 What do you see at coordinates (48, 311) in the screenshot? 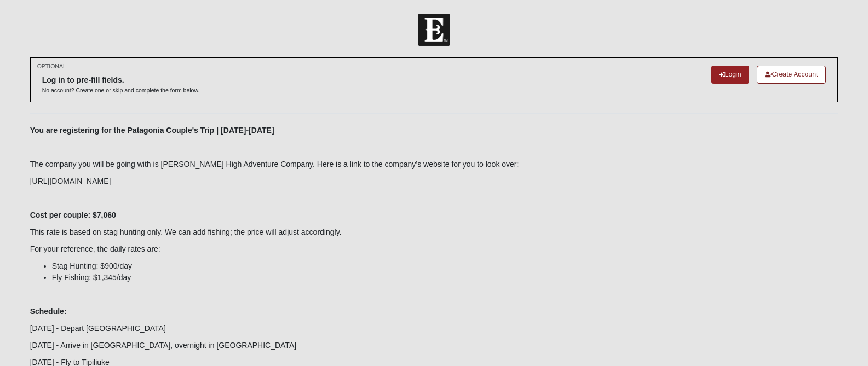
I see `b: Schedule:` at bounding box center [48, 311].